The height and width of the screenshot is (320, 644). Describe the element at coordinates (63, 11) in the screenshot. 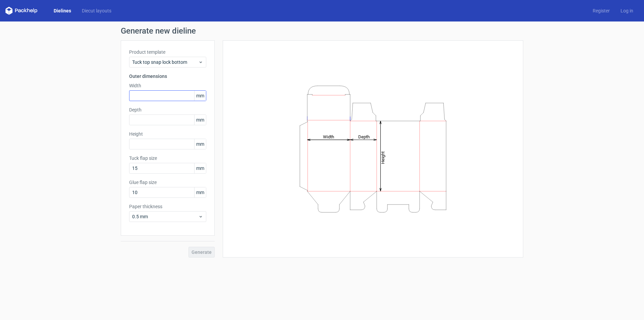

I see `a: Dielines` at that location.